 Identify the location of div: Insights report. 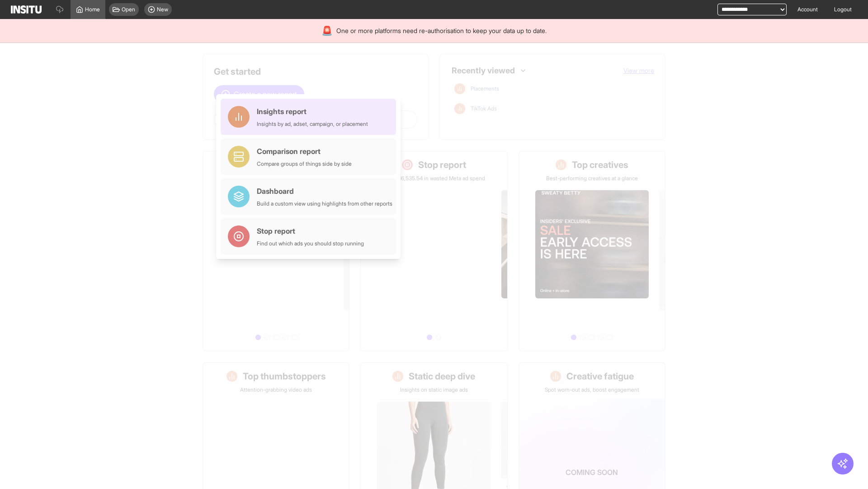
(313, 111).